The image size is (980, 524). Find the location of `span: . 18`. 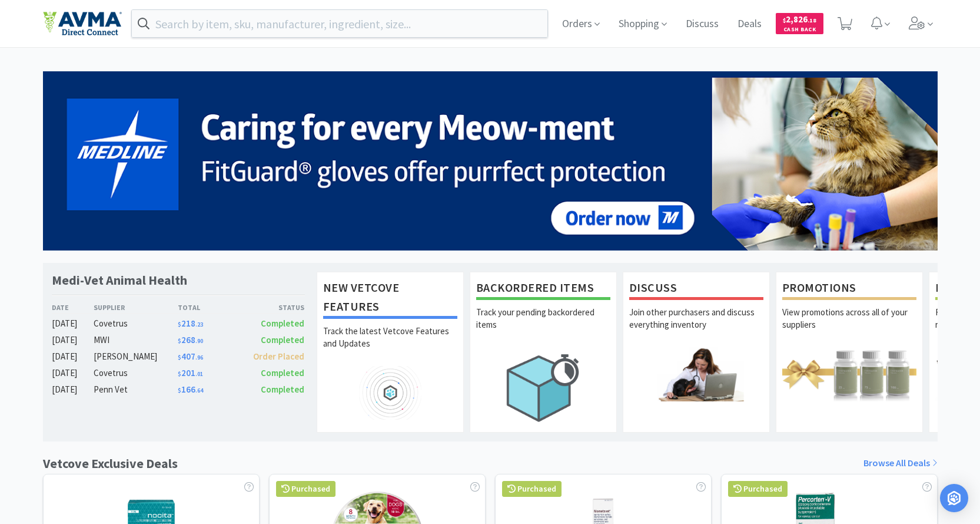

span: . 18 is located at coordinates (812, 20).